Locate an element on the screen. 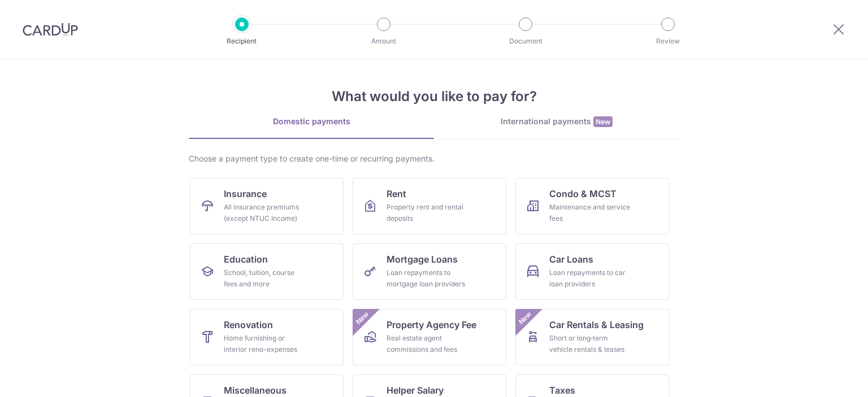  p: Review is located at coordinates (668, 41).